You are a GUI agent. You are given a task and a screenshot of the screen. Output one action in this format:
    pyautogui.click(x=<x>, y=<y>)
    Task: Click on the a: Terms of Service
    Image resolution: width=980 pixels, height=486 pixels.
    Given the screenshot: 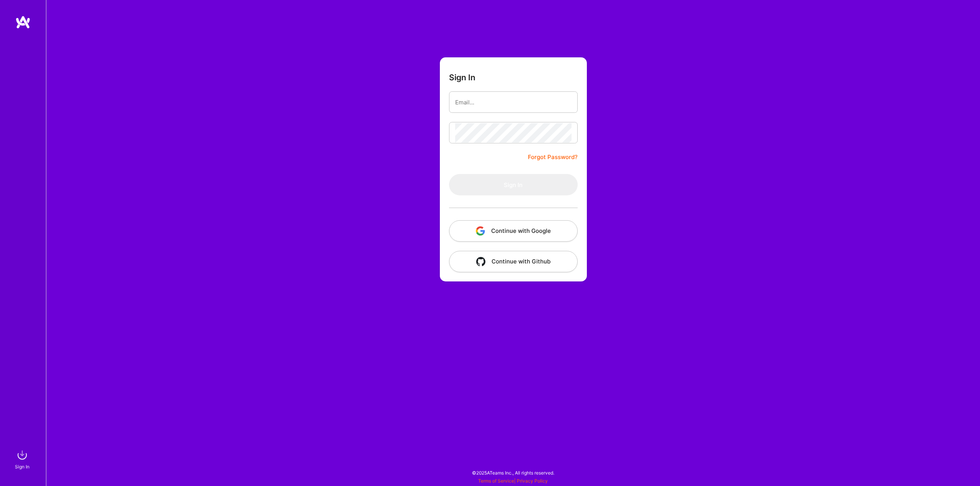 What is the action you would take?
    pyautogui.click(x=496, y=481)
    